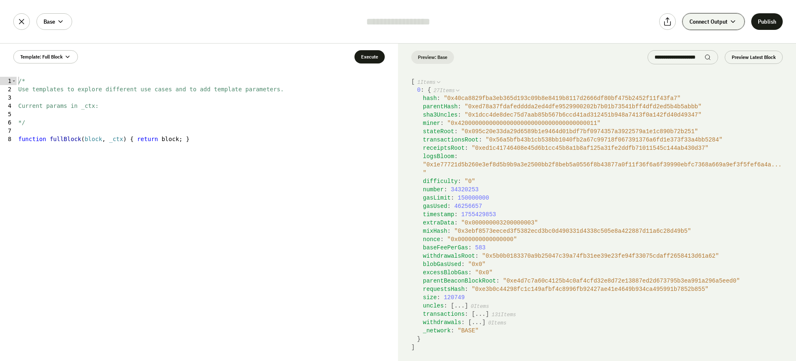  Describe the element at coordinates (479, 214) in the screenshot. I see `span: 1755429853` at that location.